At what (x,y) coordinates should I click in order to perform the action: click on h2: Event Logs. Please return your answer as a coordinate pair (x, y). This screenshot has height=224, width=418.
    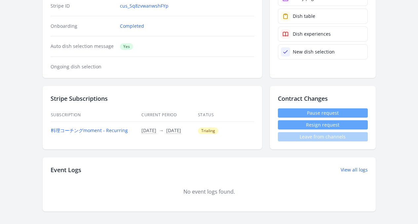
    Looking at the image, I should click on (66, 170).